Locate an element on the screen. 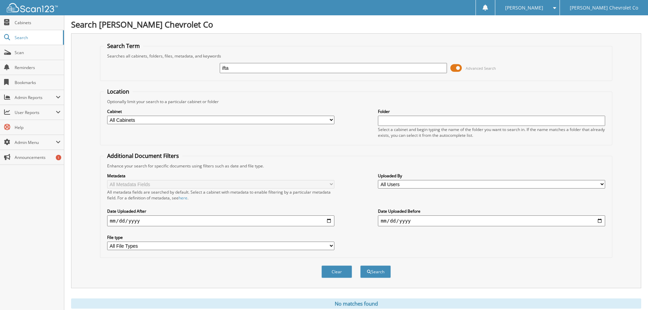 This screenshot has height=310, width=648. span: Advanced Search is located at coordinates (481, 68).